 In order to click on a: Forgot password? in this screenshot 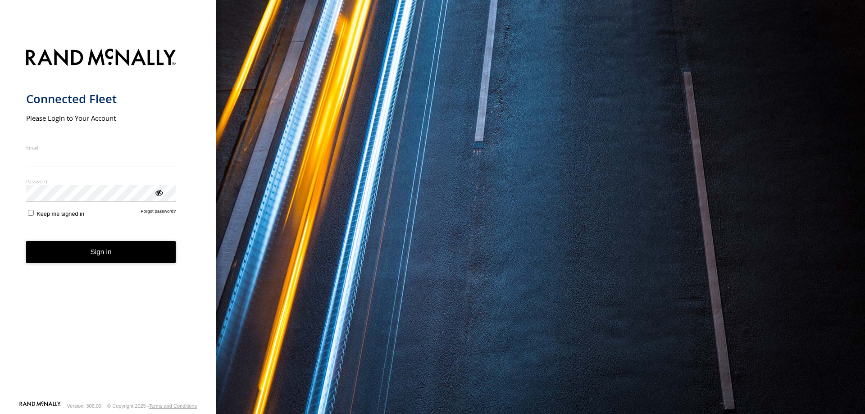, I will do `click(159, 213)`.